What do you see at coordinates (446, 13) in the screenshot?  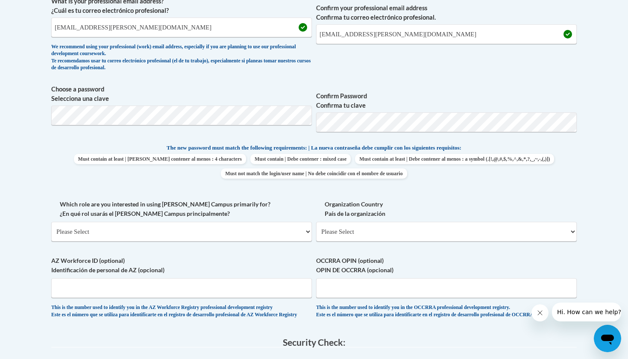 I see `label: Confirm your professional email address Confirma tu correo electrónico profesional.` at bounding box center [446, 13].